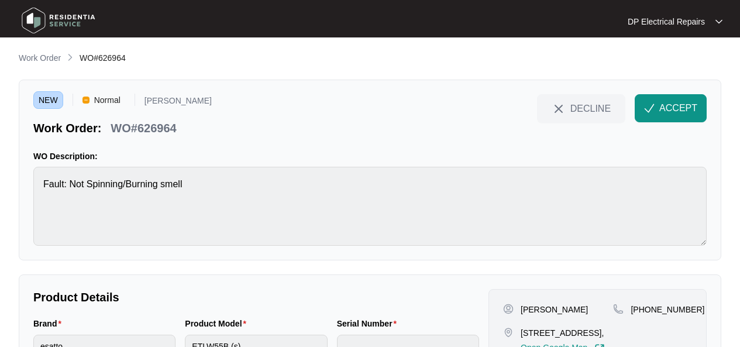 This screenshot has width=740, height=347. What do you see at coordinates (590, 108) in the screenshot?
I see `span: DECLINE` at bounding box center [590, 108].